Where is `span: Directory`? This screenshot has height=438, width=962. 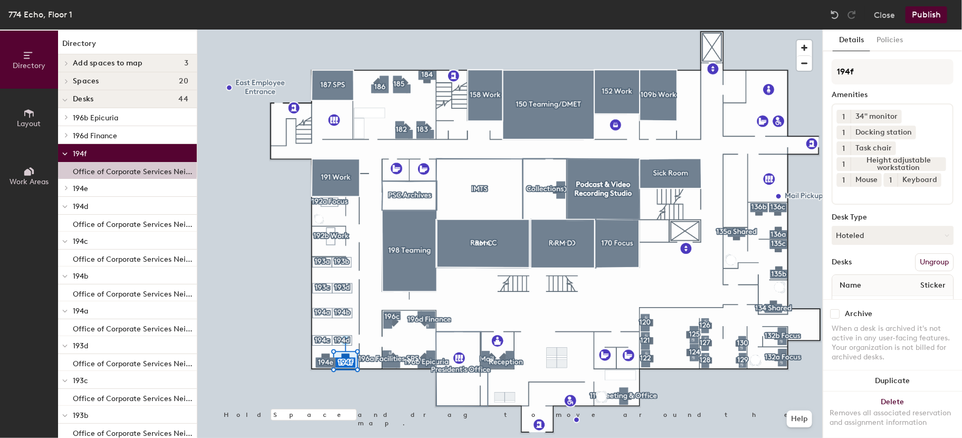 span: Directory is located at coordinates (29, 65).